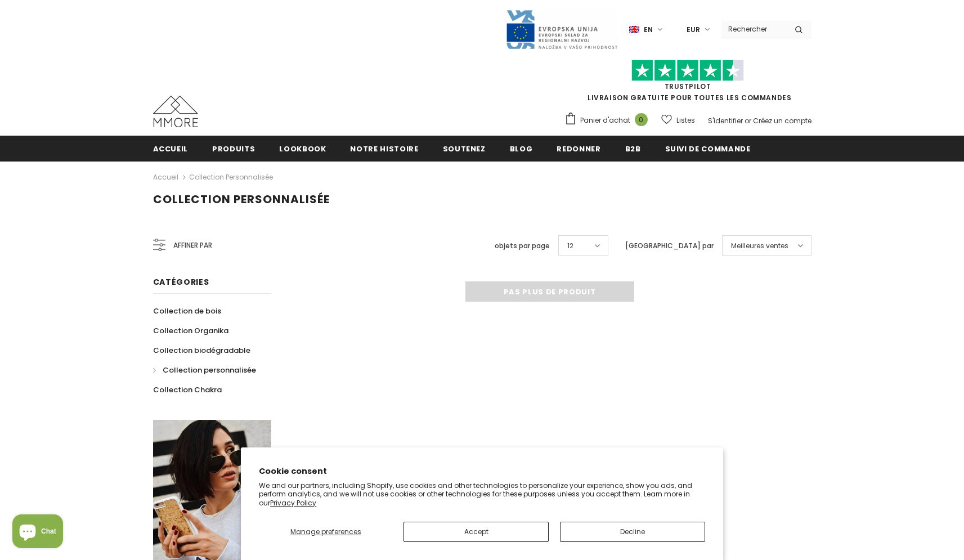 Image resolution: width=964 pixels, height=560 pixels. Describe the element at coordinates (181, 282) in the screenshot. I see `span: Catégories` at that location.